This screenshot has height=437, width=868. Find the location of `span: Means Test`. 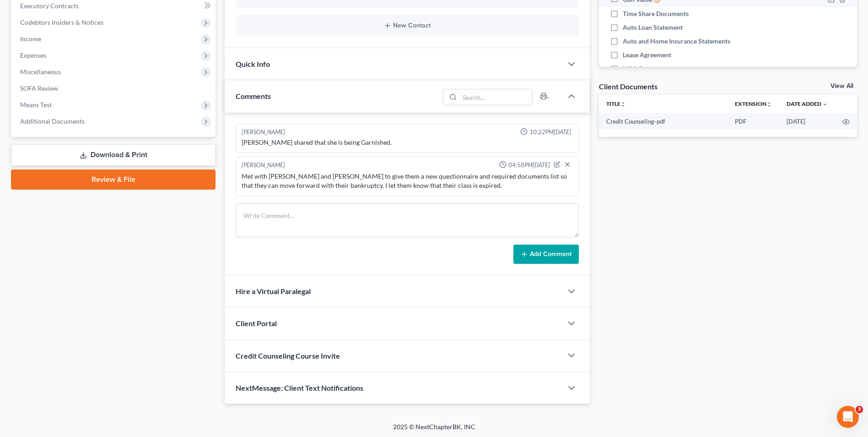

span: Means Test is located at coordinates (36, 104).